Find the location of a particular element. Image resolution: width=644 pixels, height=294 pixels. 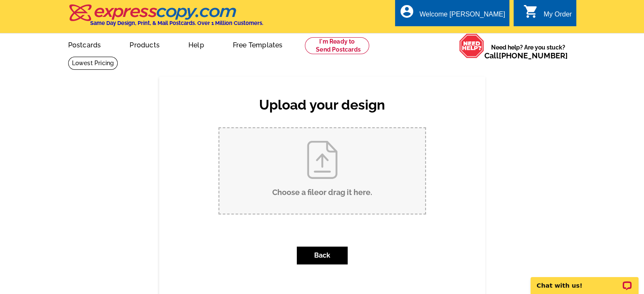

i: shopping_cart is located at coordinates (531, 11).